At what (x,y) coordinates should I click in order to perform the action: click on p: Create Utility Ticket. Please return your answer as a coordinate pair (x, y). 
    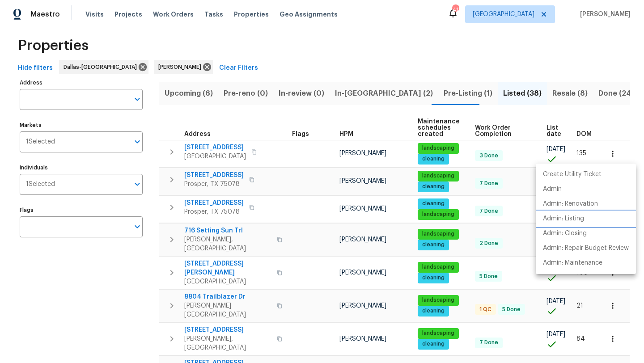
    Looking at the image, I should click on (572, 174).